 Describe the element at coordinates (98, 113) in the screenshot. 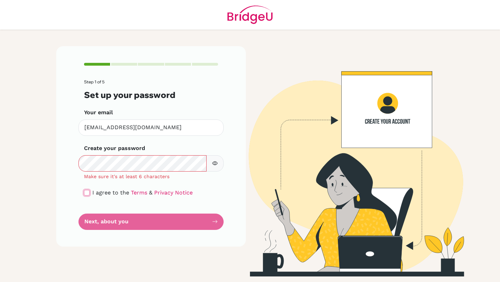

I see `label: Your email` at that location.